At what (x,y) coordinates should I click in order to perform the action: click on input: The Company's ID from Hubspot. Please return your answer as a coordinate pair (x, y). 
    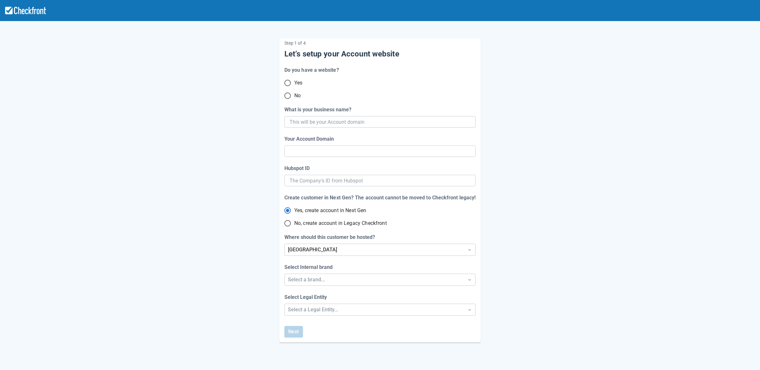
    Looking at the image, I should click on (380, 181).